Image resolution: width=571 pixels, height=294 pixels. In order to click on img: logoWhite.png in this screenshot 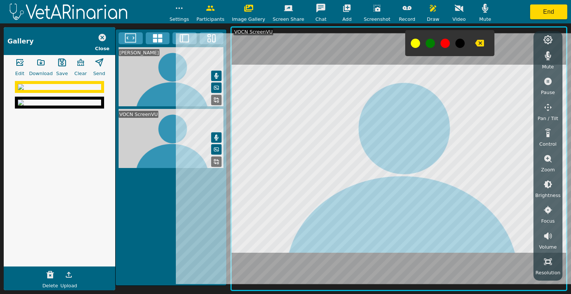, I will do `click(69, 12)`.